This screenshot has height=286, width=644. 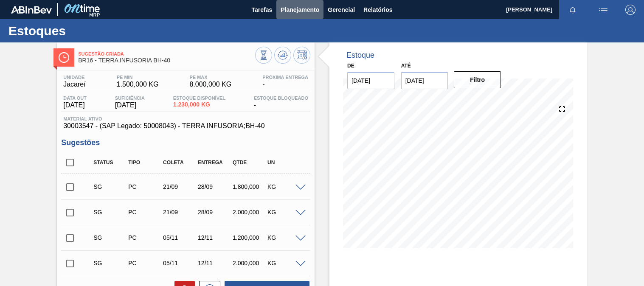 What do you see at coordinates (406, 66) in the screenshot?
I see `label: Até` at bounding box center [406, 66].